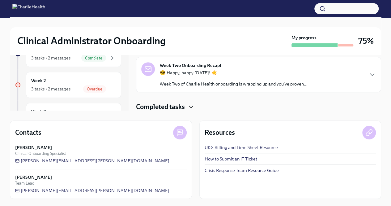 The width and height of the screenshot is (391, 206). Describe the element at coordinates (191, 65) in the screenshot. I see `strong: Week Two Onboarding Recap!` at that location.